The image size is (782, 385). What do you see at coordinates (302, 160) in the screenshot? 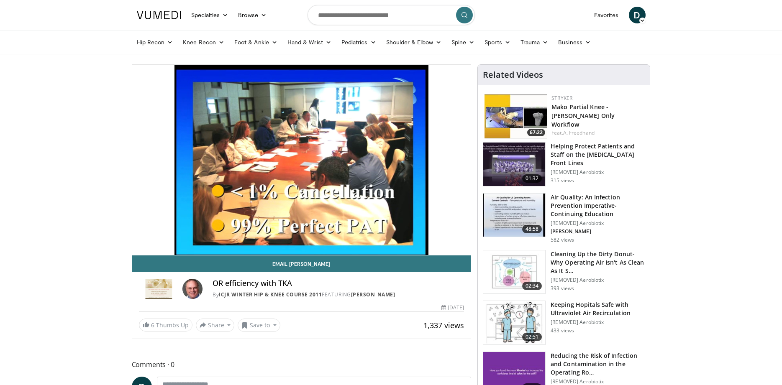
I see `video-js: Video Player` at bounding box center [302, 160].